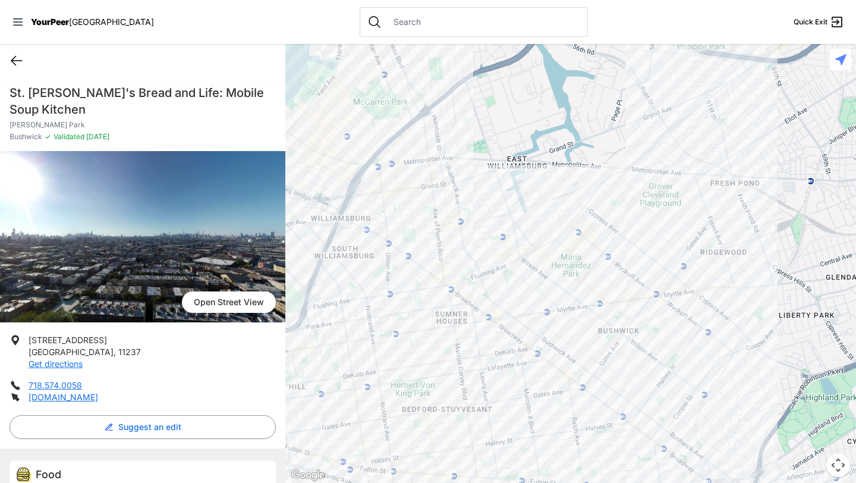 This screenshot has width=856, height=483. I want to click on span: YourPeer, so click(50, 21).